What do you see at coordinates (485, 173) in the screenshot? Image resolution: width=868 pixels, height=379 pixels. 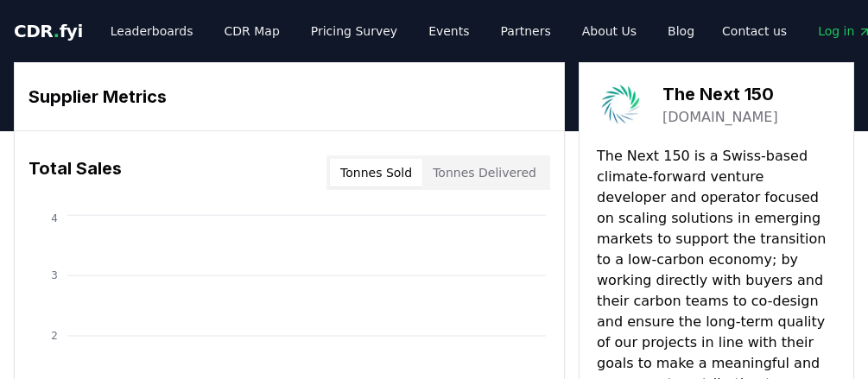 I see `button: Tonnes Delivered` at bounding box center [485, 173].